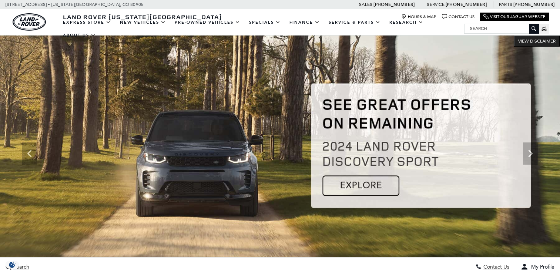 The image size is (560, 276). What do you see at coordinates (30, 154) in the screenshot?
I see `div: Previous` at bounding box center [30, 154].